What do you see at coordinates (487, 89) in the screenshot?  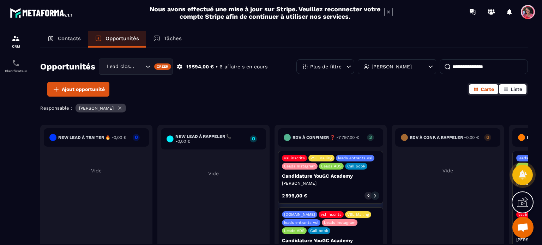 I see `span: Carte` at bounding box center [487, 89].